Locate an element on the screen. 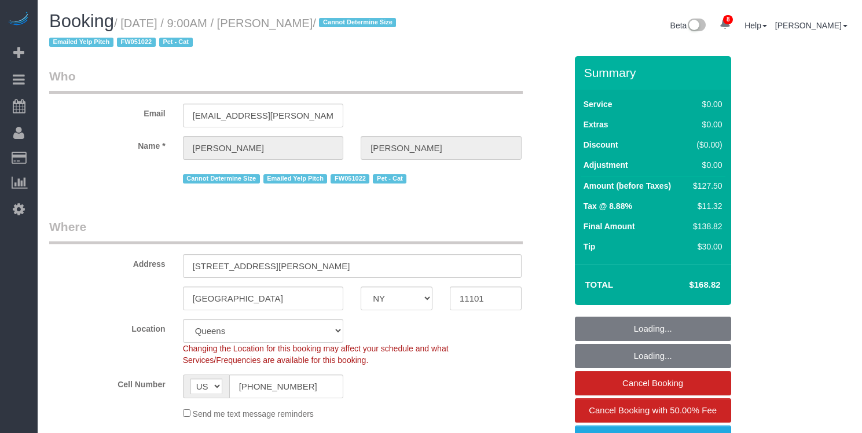  label: Tip is located at coordinates (589, 247).